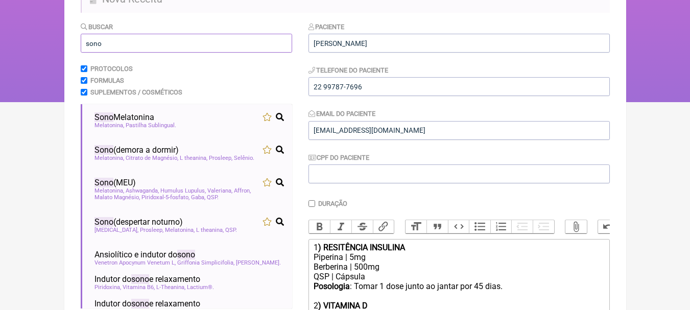 This screenshot has width=690, height=310. I want to click on button: Attach Files, so click(576, 227).